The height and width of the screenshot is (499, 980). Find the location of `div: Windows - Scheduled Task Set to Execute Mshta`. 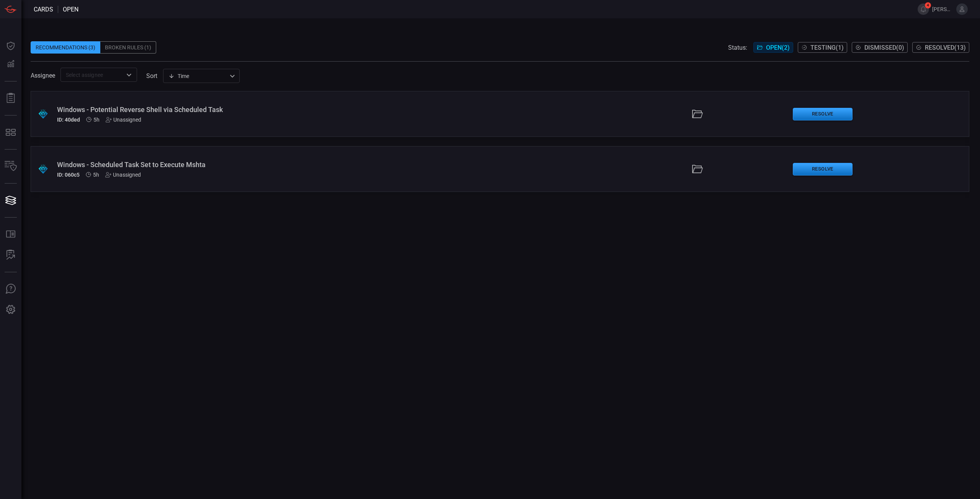

div: Windows - Scheduled Task Set to Execute Mshta is located at coordinates (240, 165).